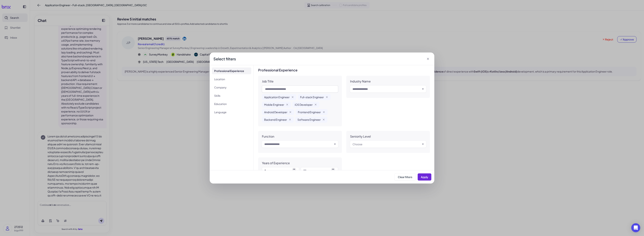 The width and height of the screenshot is (644, 236). Describe the element at coordinates (309, 120) in the screenshot. I see `span: Software Engineer` at that location.